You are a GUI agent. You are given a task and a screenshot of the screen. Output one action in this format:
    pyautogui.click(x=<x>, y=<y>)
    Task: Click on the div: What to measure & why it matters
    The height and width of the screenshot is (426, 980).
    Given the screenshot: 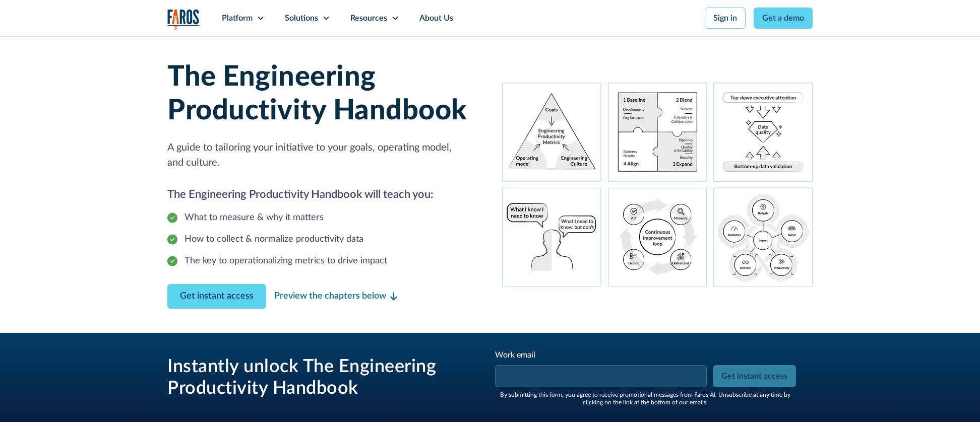 What is the action you would take?
    pyautogui.click(x=254, y=218)
    